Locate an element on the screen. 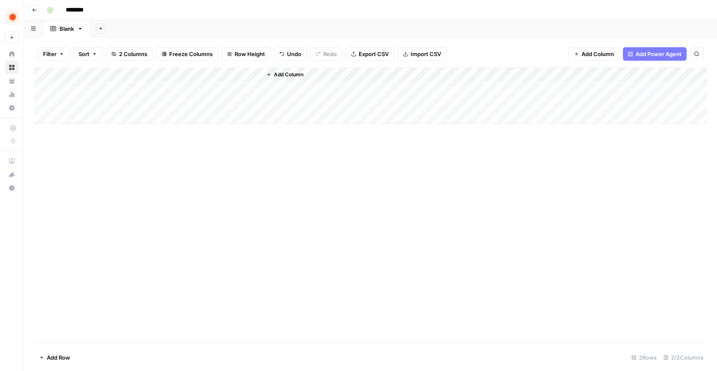 The width and height of the screenshot is (717, 371). div: What's new? is located at coordinates (12, 175).